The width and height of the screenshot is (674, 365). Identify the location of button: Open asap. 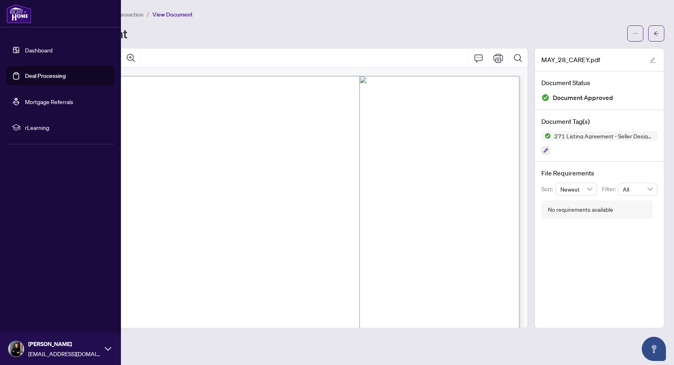
(654, 349).